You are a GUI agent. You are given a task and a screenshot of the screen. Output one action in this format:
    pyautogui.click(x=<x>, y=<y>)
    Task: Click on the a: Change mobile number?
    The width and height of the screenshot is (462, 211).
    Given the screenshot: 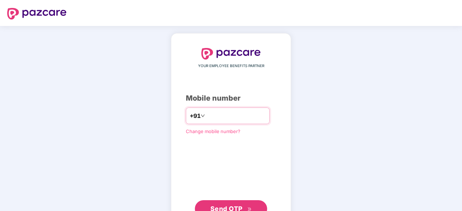 What is the action you would take?
    pyautogui.click(x=213, y=132)
    